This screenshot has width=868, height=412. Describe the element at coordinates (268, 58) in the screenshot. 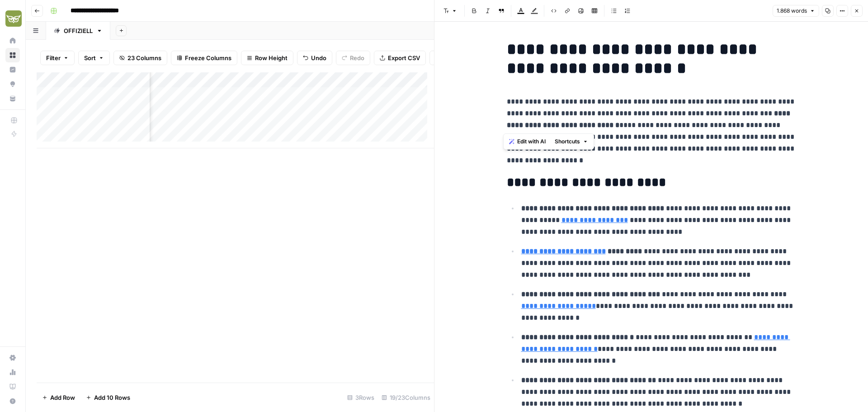

I see `button: Row Height` at that location.